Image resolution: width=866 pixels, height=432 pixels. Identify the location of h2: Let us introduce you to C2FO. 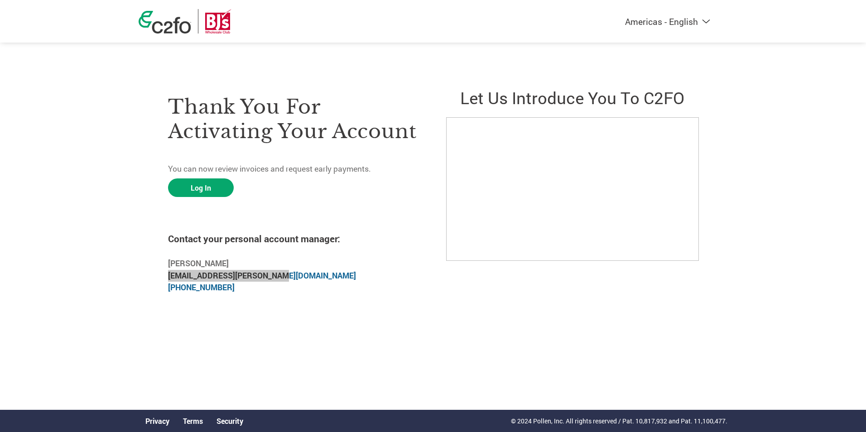
(572, 97).